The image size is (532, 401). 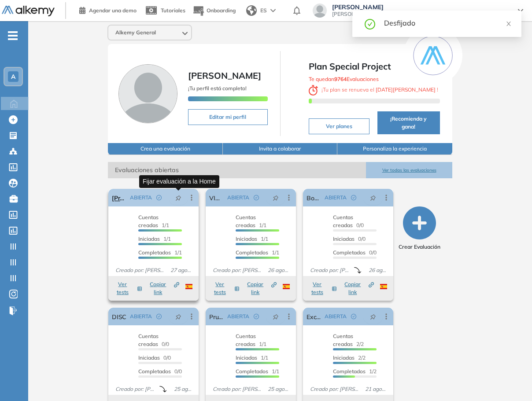 I want to click on span: 21 ago. 2025, so click(x=376, y=389).